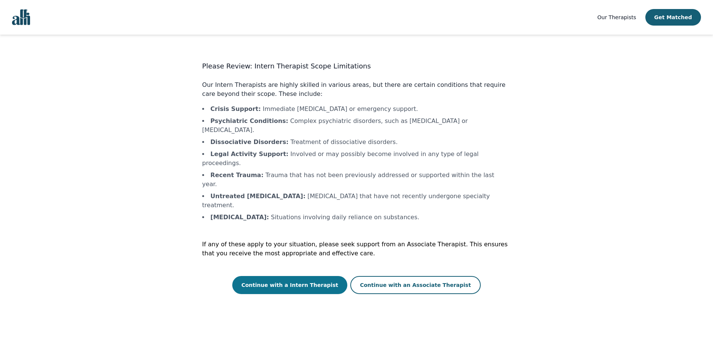 The image size is (713, 364). What do you see at coordinates (356, 66) in the screenshot?
I see `h3: Please Review: Intern Therapist Scope Limitations` at bounding box center [356, 66].